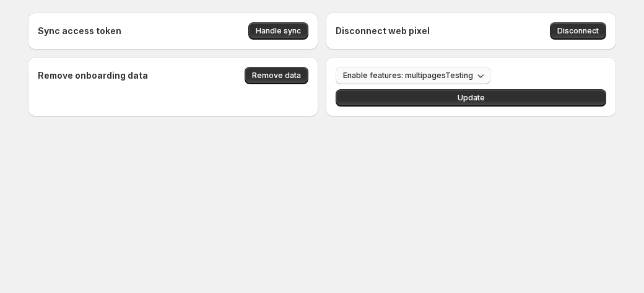  Describe the element at coordinates (578, 31) in the screenshot. I see `button: Disconnect` at that location.